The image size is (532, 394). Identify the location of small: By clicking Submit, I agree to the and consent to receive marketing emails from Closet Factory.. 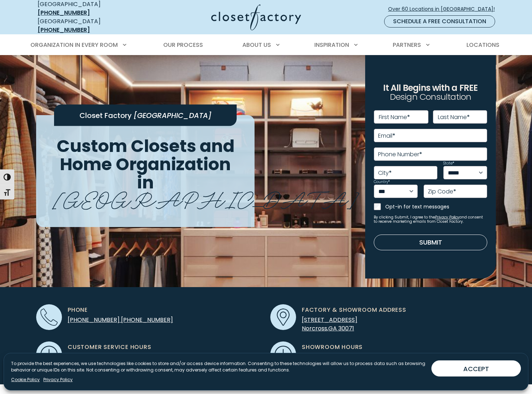
(430, 219).